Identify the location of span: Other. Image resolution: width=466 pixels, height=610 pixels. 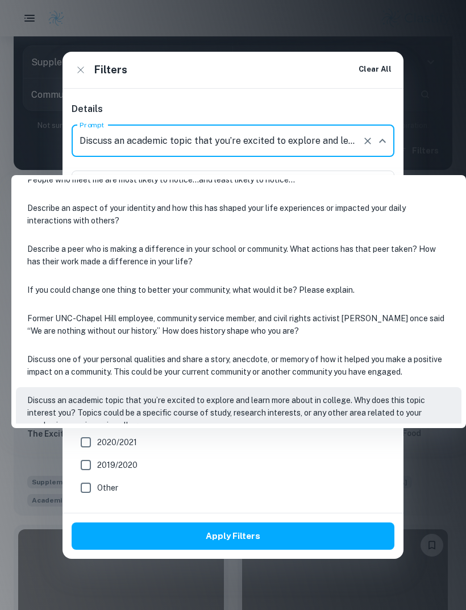
(108, 488).